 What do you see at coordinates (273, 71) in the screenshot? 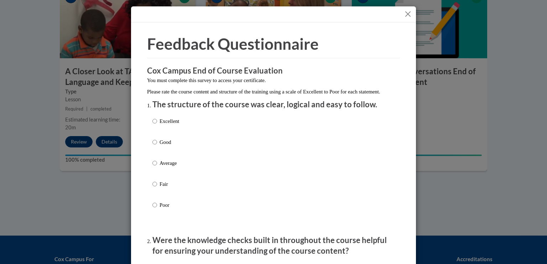
I see `h3: Cox Campus End of Course Evaluation` at bounding box center [273, 71].